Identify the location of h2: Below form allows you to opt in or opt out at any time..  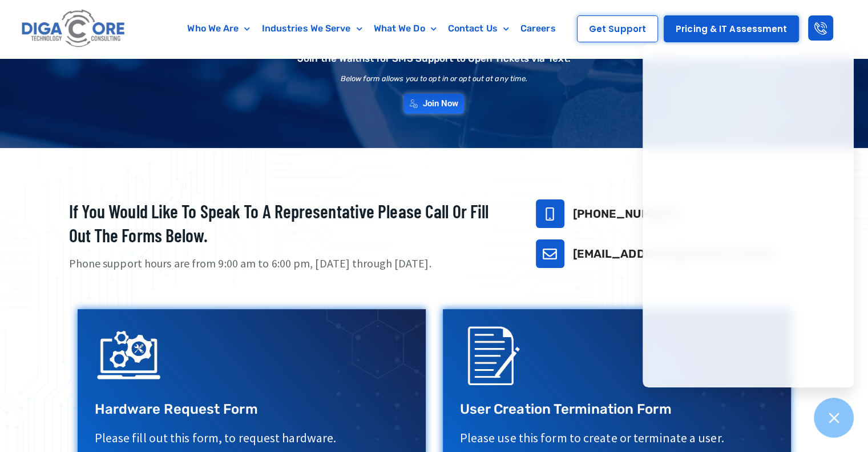
(434, 78).